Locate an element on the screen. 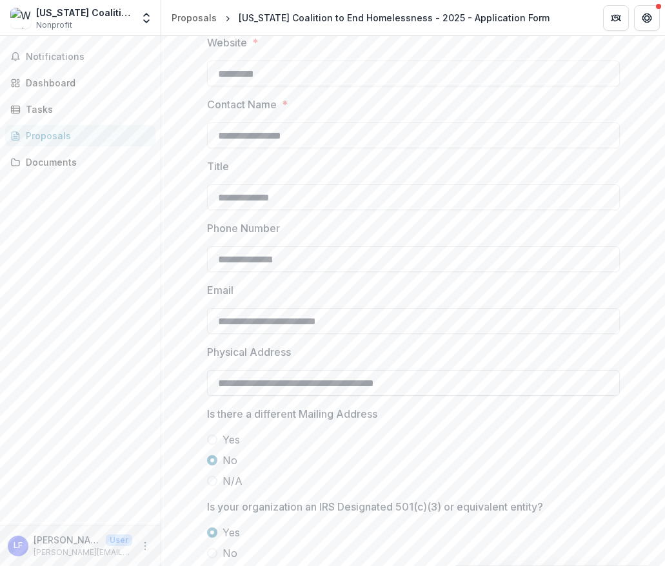 The height and width of the screenshot is (566, 665). img: West Virginia Coalition to End Homelessness is located at coordinates (21, 18).